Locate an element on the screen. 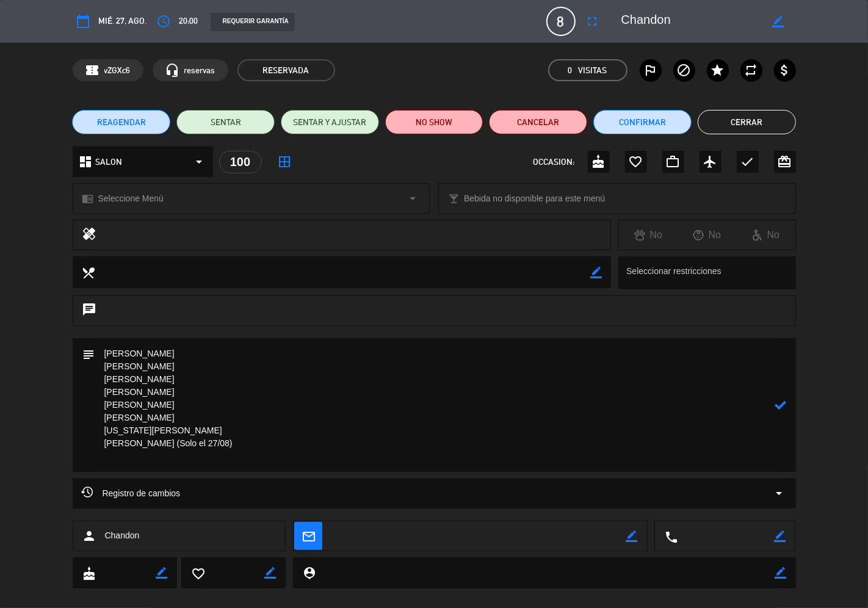  div: 100 is located at coordinates (240, 162).